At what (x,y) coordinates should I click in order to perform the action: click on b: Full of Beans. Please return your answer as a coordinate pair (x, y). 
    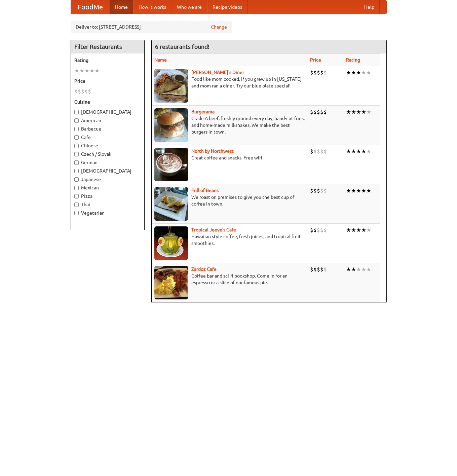
    Looking at the image, I should click on (205, 190).